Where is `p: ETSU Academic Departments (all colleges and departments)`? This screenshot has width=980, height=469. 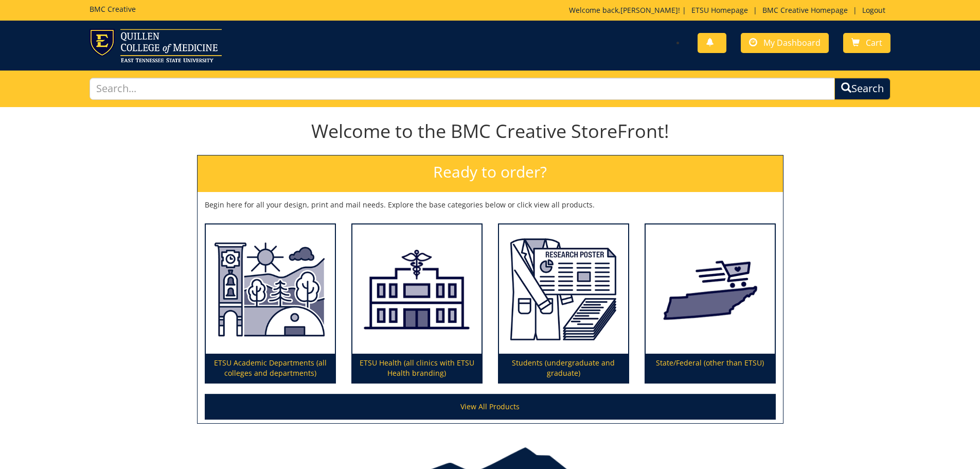
p: ETSU Academic Departments (all colleges and departments) is located at coordinates (270, 368).